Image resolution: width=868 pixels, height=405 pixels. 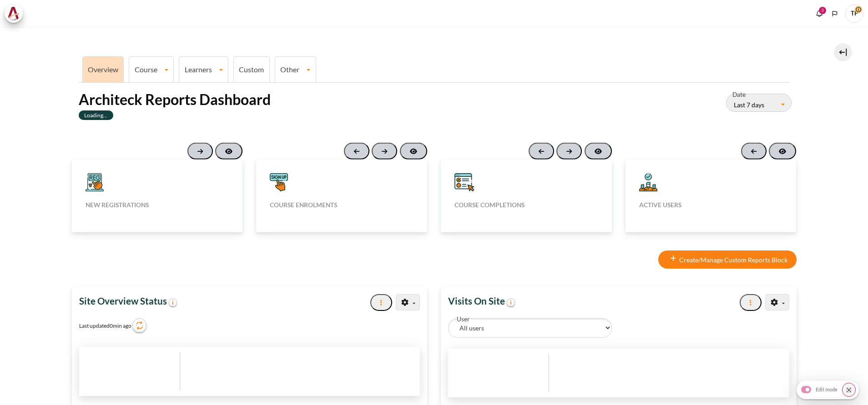 I want to click on a: Custom, so click(x=251, y=69).